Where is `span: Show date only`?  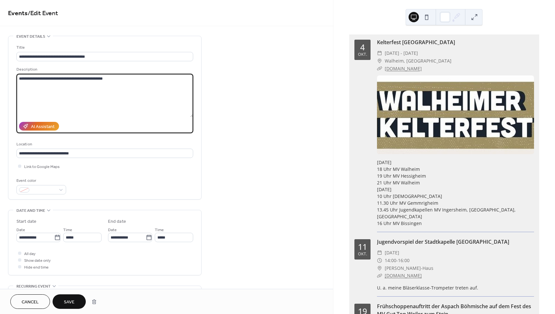 span: Show date only is located at coordinates (37, 261).